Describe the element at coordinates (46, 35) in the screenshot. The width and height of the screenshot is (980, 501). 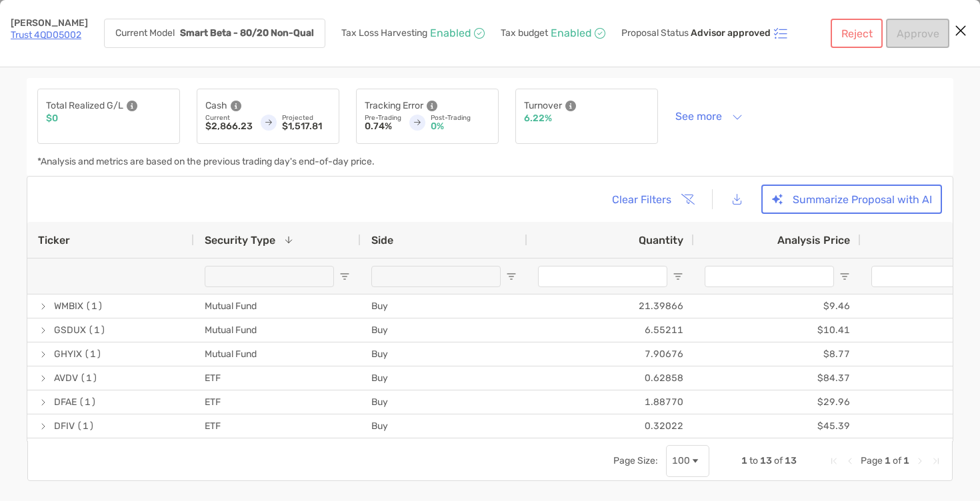
I see `a: Trust 4QD05002` at that location.